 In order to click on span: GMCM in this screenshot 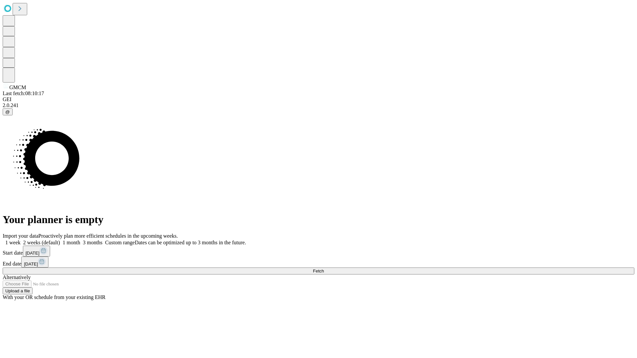, I will do `click(18, 87)`.